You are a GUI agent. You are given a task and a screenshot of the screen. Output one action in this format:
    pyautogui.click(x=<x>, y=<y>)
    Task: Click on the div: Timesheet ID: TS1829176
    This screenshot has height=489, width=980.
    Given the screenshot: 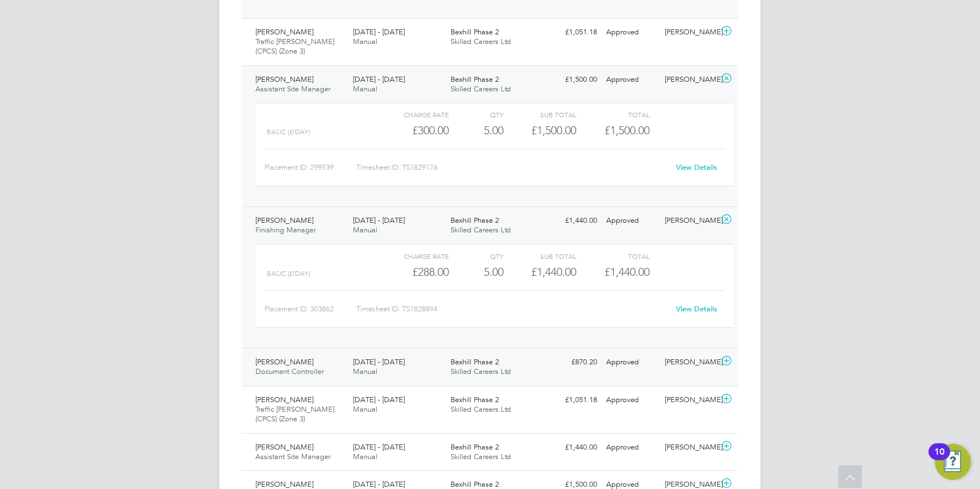 What is the action you would take?
    pyautogui.click(x=513, y=168)
    